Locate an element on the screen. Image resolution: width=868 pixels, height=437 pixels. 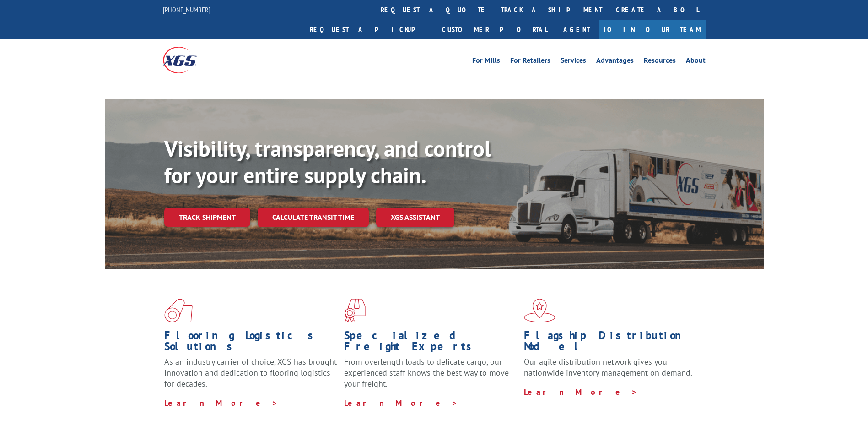
span: Our agile distribution network gives you nationwide inventory management on demand. is located at coordinates (608, 367).